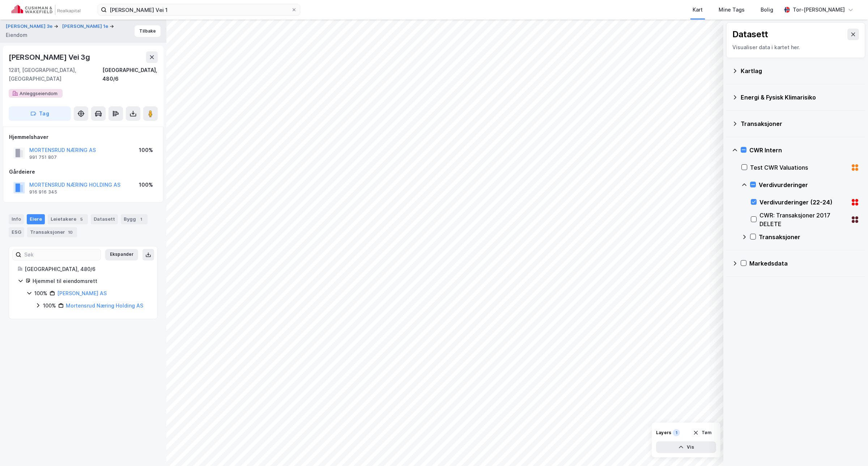  Describe the element at coordinates (17, 35) in the screenshot. I see `div: Eiendom` at that location.